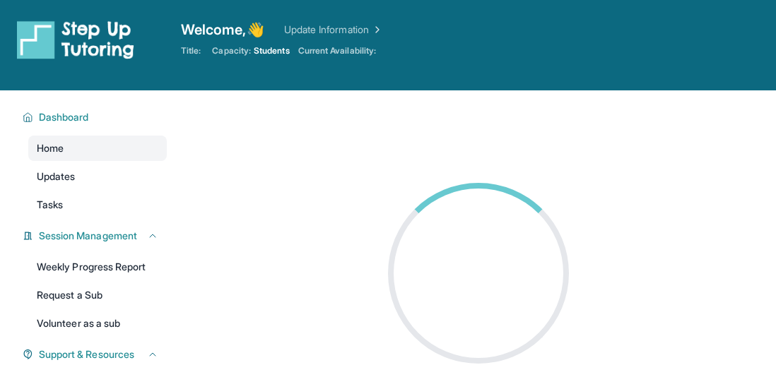  What do you see at coordinates (98, 295) in the screenshot?
I see `a: Request a Sub` at bounding box center [98, 295].